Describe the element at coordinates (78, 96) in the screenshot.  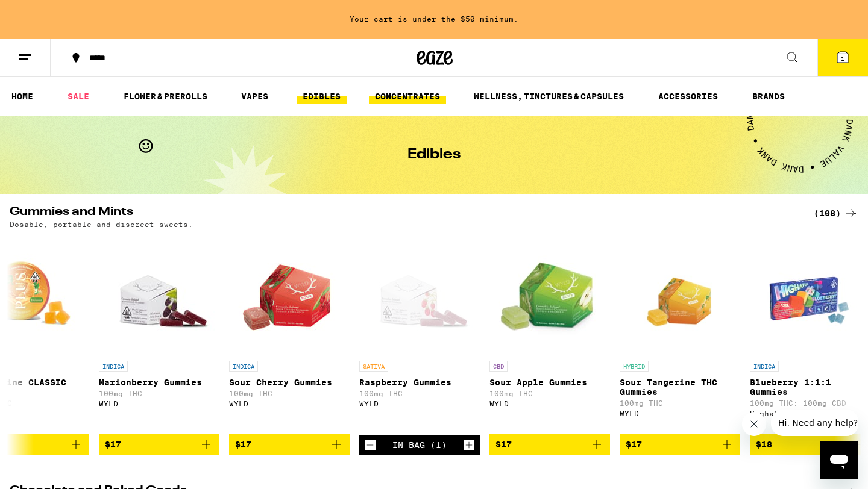
I see `a: SALE` at that location.